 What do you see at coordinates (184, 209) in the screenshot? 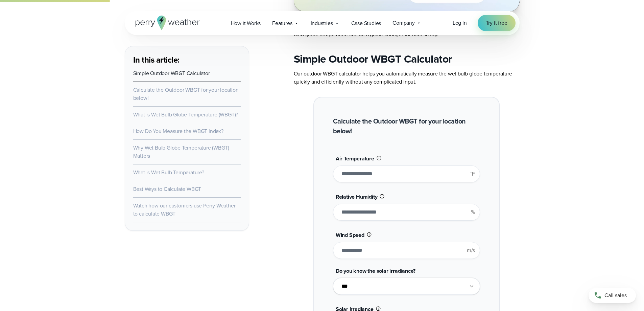
I see `a: Watch how our customers use Perry Weather to calculate WBGT` at bounding box center [184, 209].